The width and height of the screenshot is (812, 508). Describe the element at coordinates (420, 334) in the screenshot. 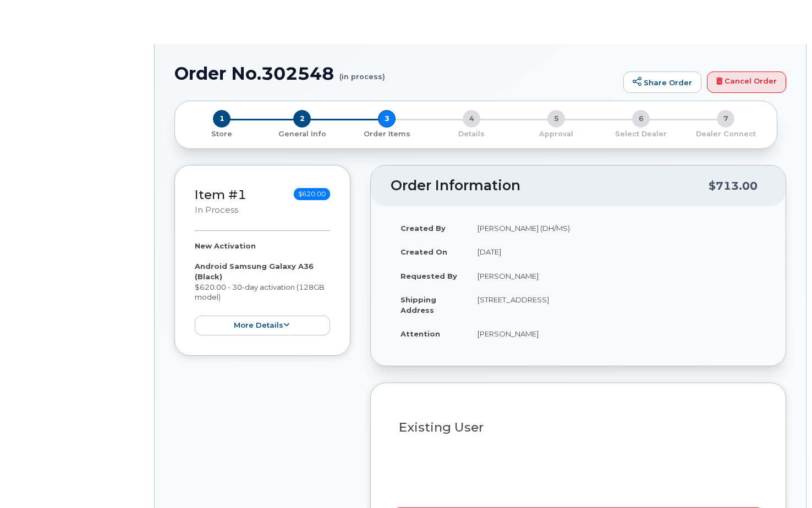

I see `strong: Attention` at that location.